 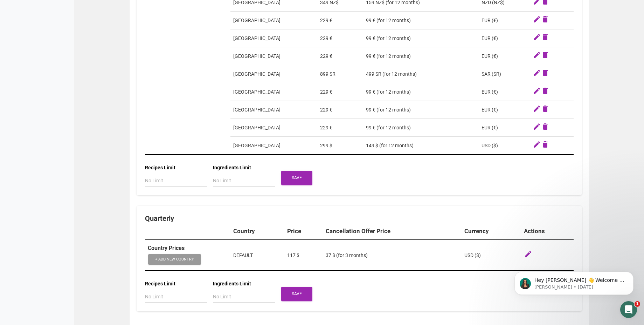 I want to click on div: message notification from Aya, 4d ago. Hey Abdulrahman 👋 Welcome to Food Label Maker🙌 Take a look..., so click(x=70, y=26).